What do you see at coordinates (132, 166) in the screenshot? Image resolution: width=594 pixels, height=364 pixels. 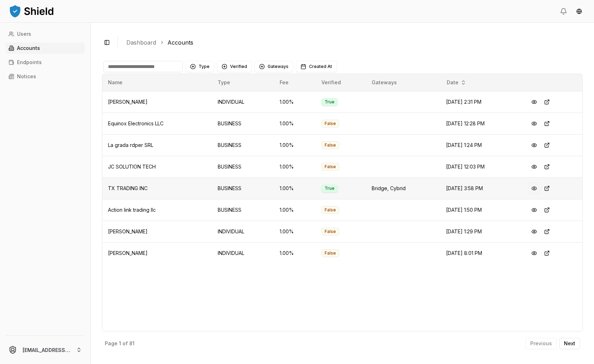 I see `span: JC SOLUTION TECH` at bounding box center [132, 166].